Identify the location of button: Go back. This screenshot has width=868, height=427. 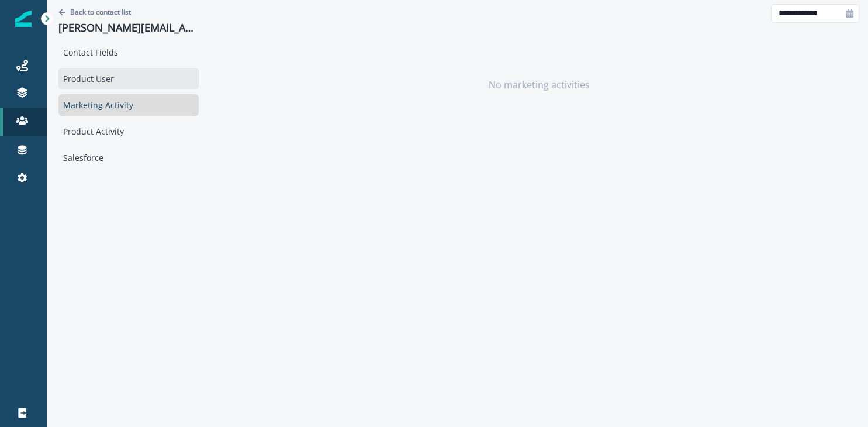
(95, 11).